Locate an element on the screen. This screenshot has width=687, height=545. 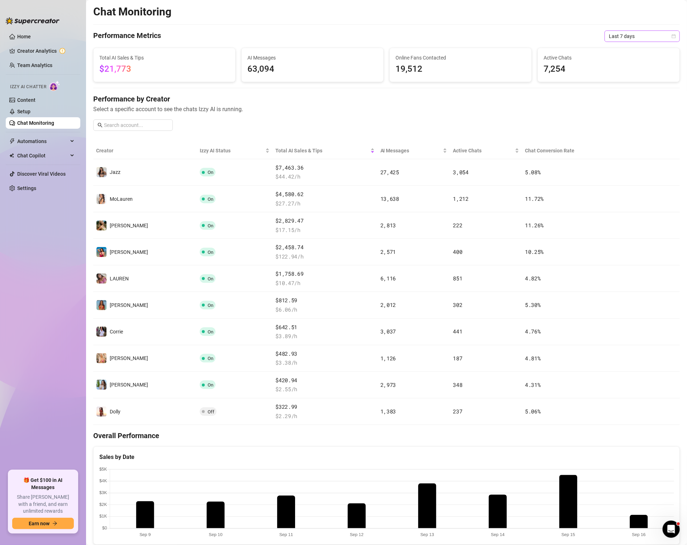
h4: Overall Performance is located at coordinates (387, 436).